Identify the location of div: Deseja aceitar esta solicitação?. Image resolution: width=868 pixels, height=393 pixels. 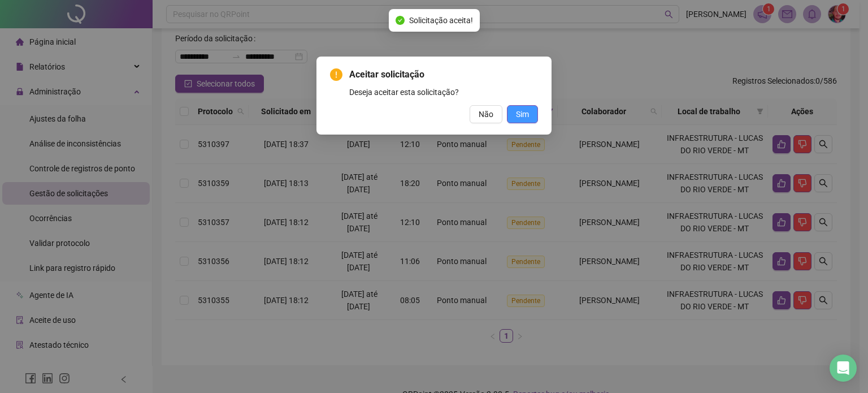
(443, 92).